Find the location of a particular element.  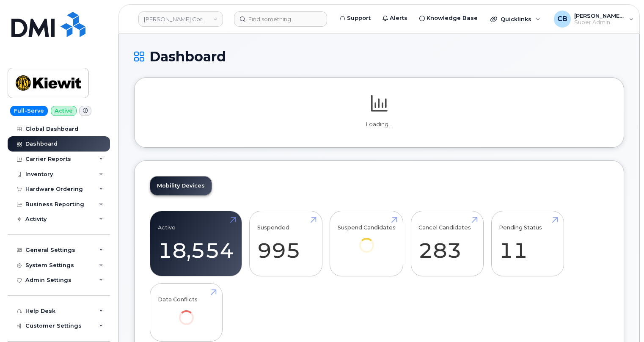

a: Suspended 995 is located at coordinates (286, 244).